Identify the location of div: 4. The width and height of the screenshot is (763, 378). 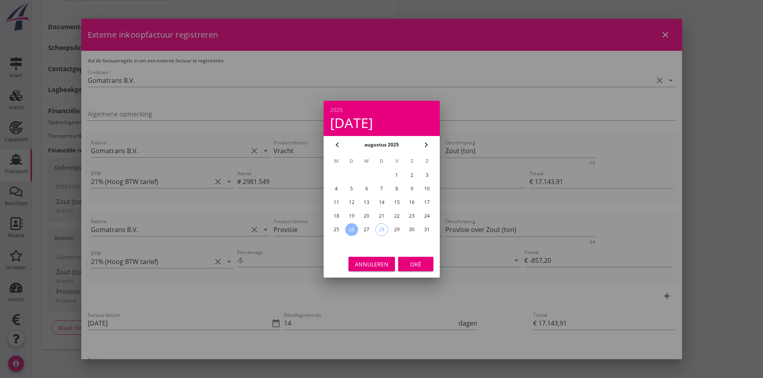
(336, 189).